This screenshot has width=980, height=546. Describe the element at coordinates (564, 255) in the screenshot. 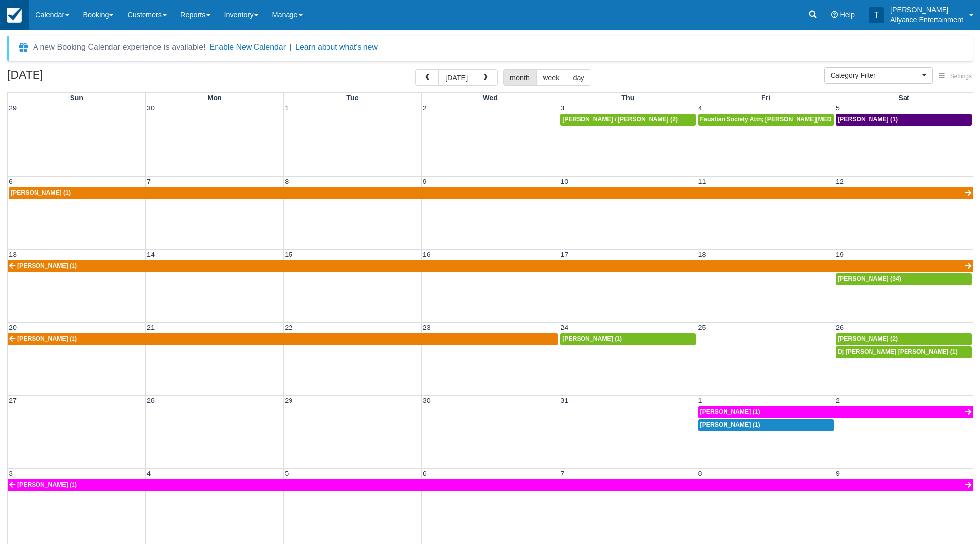

I see `span: 17` at that location.